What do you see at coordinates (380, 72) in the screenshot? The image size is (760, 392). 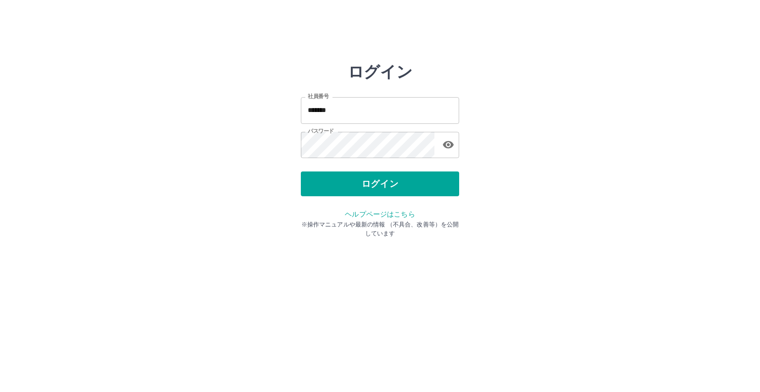 I see `h2: ログイン` at bounding box center [380, 72].